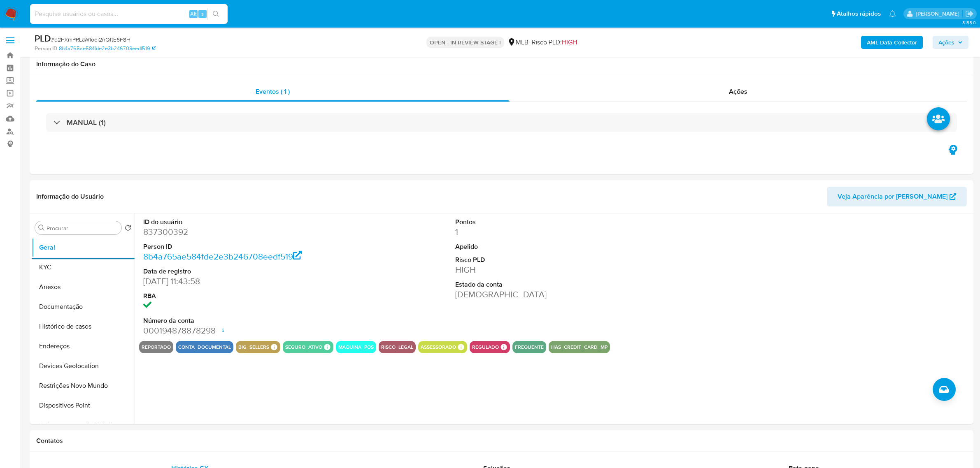 This screenshot has height=468, width=980. Describe the element at coordinates (555, 285) in the screenshot. I see `dt: Estado da conta` at that location.